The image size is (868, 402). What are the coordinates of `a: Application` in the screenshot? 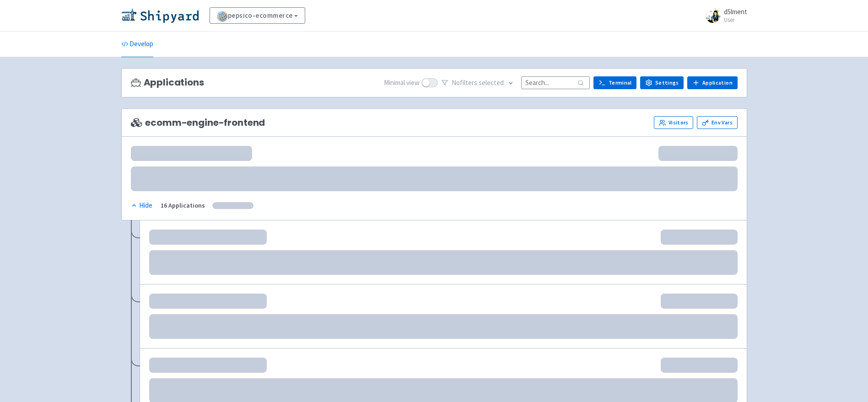 It's located at (712, 83).